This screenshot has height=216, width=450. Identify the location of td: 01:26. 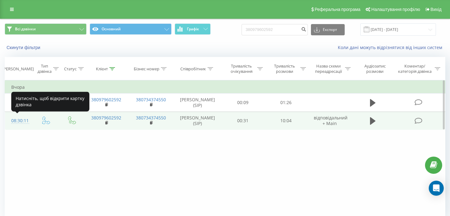
(286, 103).